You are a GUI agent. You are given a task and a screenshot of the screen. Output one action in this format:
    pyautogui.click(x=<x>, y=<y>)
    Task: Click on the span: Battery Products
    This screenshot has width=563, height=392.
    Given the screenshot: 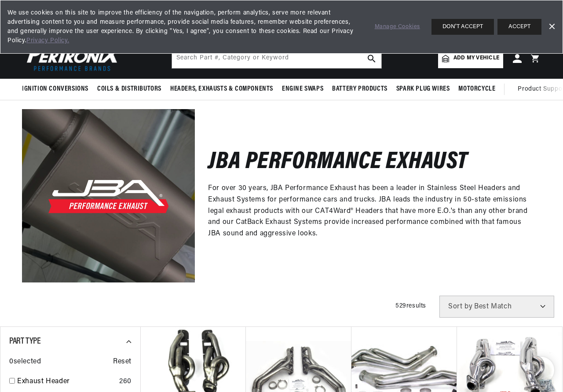 What is the action you would take?
    pyautogui.click(x=360, y=89)
    